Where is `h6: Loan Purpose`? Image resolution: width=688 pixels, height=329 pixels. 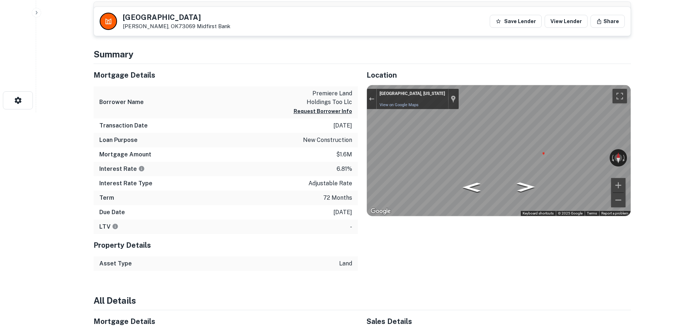
h6: Loan Purpose is located at coordinates (118, 140).